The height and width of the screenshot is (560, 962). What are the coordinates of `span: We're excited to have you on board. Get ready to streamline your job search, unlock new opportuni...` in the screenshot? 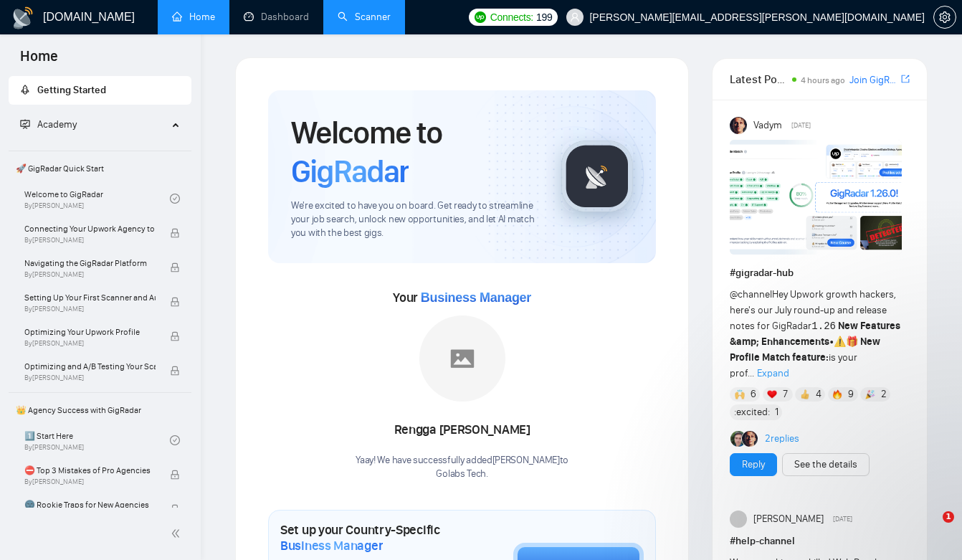 It's located at (415, 219).